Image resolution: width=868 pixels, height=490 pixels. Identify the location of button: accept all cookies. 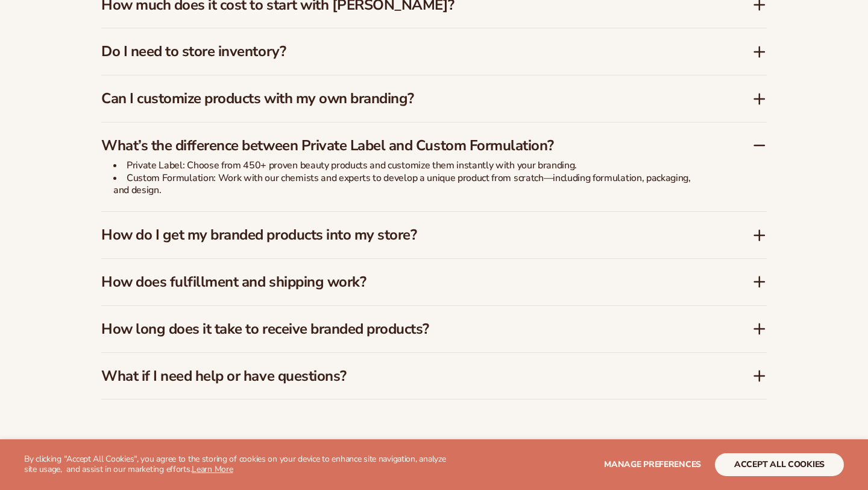
(780, 464).